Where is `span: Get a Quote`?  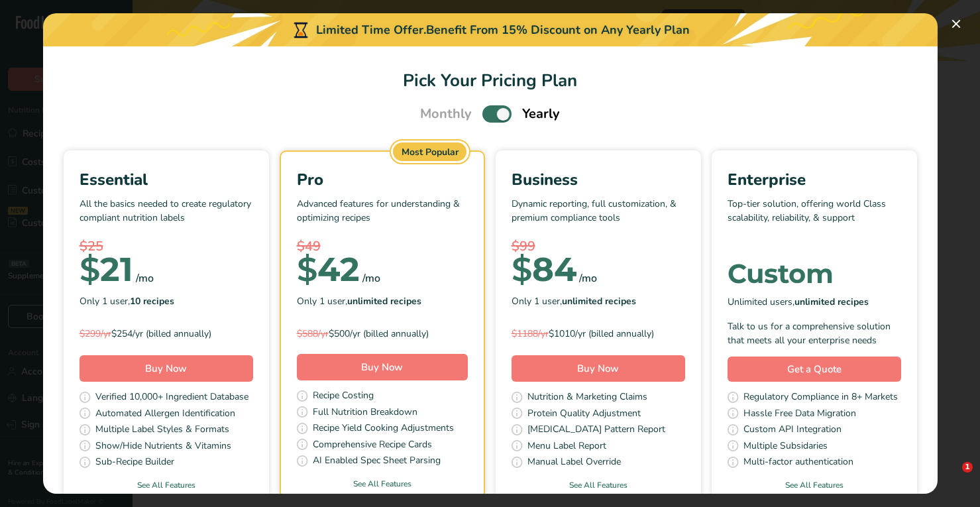 span: Get a Quote is located at coordinates (815, 369).